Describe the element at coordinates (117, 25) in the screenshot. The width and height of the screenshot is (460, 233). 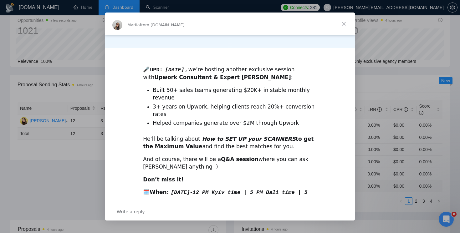
I see `img: Profile image for Mariia` at that location.